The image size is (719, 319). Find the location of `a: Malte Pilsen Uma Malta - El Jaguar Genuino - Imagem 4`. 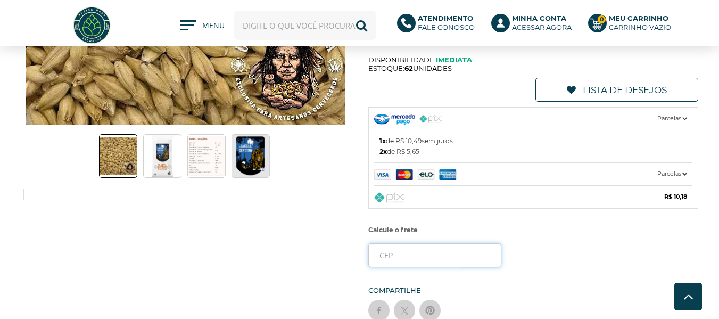

a: Malte Pilsen Uma Malta - El Jaguar Genuino - Imagem 4 is located at coordinates (251, 156).